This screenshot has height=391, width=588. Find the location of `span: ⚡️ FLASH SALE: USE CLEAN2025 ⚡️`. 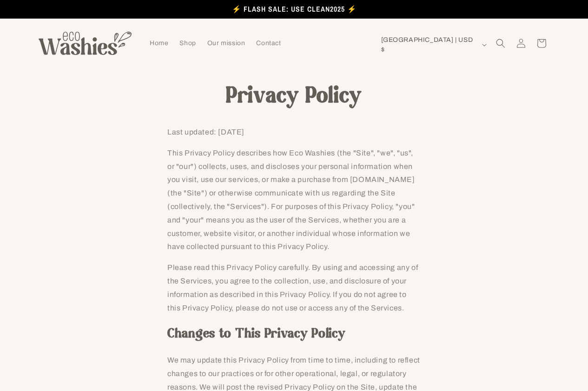

span: ⚡️ FLASH SALE: USE CLEAN2025 ⚡️ is located at coordinates (294, 9).